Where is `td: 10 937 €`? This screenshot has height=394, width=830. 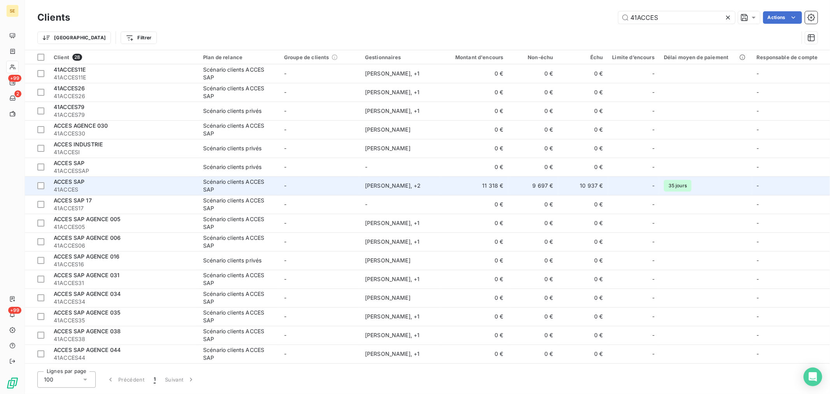
td: 10 937 € is located at coordinates (583, 186).